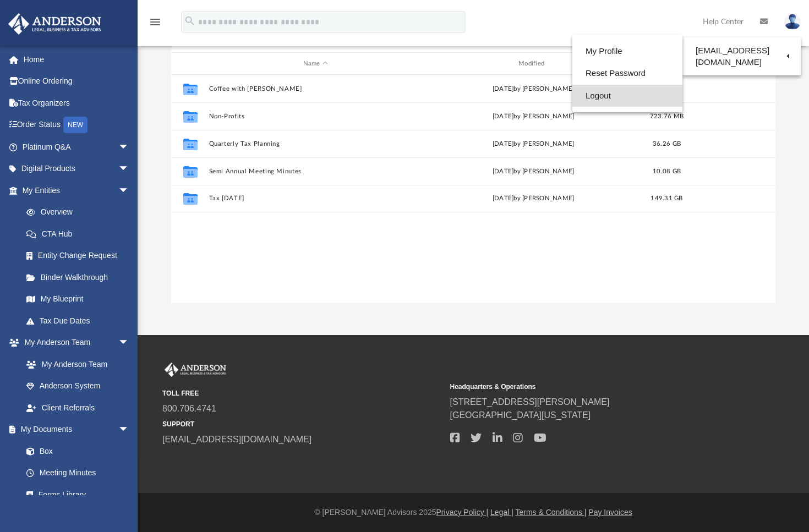 Image resolution: width=809 pixels, height=532 pixels. What do you see at coordinates (155, 22) in the screenshot?
I see `i: menu` at bounding box center [155, 22].